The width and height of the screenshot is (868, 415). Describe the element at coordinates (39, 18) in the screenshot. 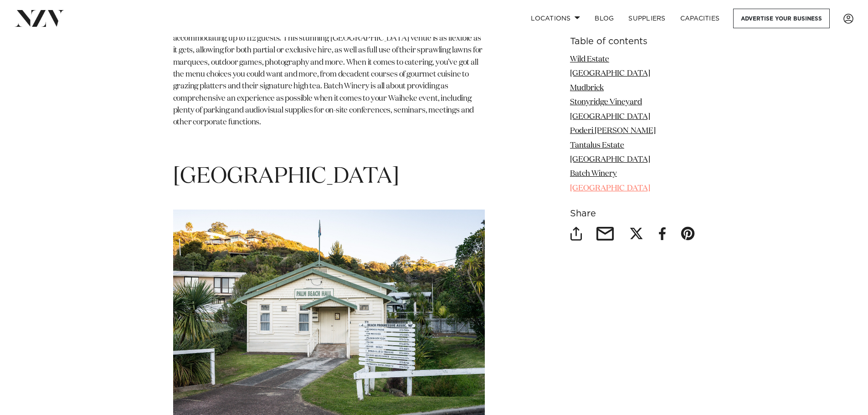

I see `img: nzv-logo.png` at that location.